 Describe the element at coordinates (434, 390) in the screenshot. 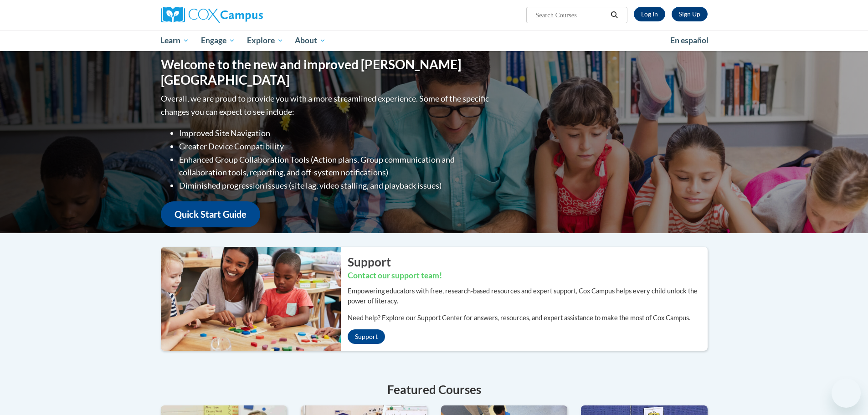

I see `h4: Featured Courses` at that location.